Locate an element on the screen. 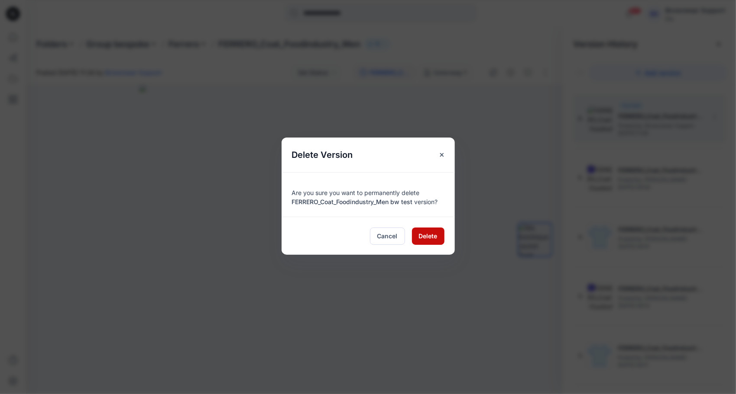 This screenshot has width=736, height=394. button: Cancel is located at coordinates (387, 236).